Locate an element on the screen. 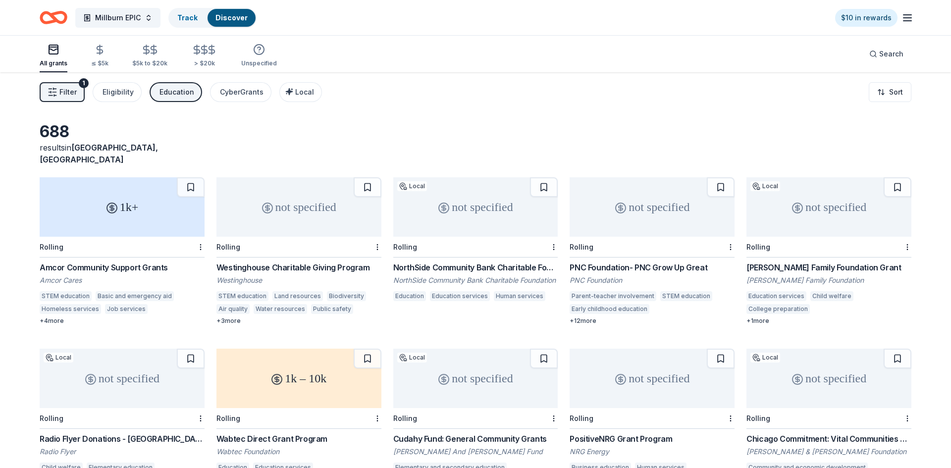 The image size is (951, 468). div: $5k to $20k is located at coordinates (150, 63).